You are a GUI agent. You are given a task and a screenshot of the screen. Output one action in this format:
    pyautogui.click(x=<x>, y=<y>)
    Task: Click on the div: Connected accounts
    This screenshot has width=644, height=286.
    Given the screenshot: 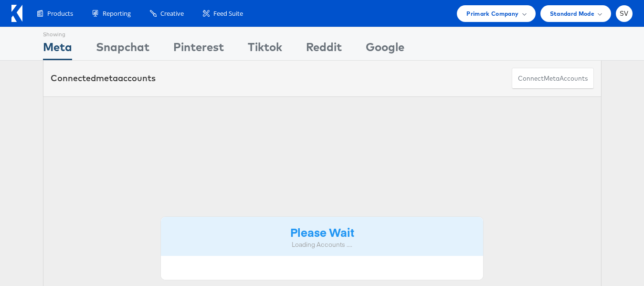 What is the action you would take?
    pyautogui.click(x=103, y=78)
    